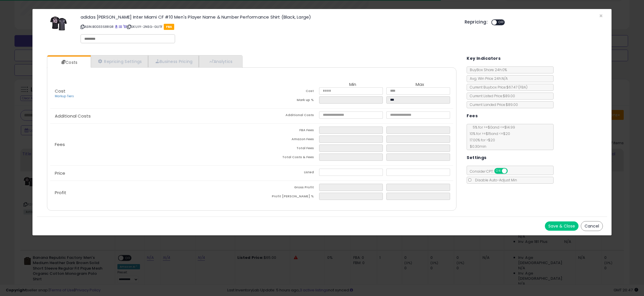  Describe the element at coordinates (64, 96) in the screenshot. I see `a: Markup Tiers` at that location.